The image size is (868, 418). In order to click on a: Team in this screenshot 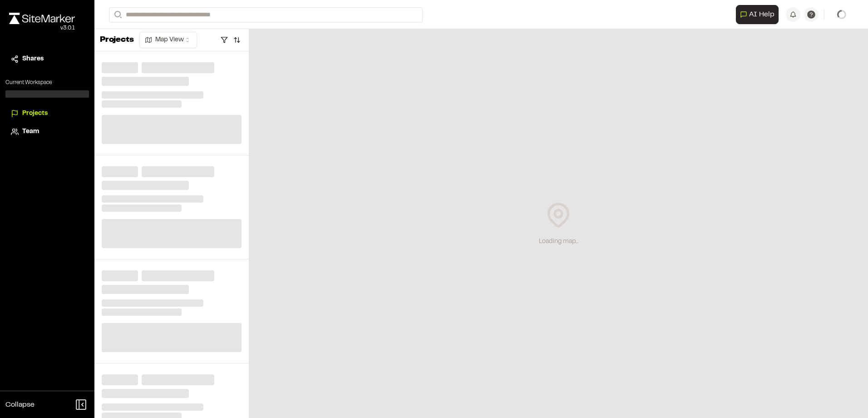, I will do `click(47, 132)`.